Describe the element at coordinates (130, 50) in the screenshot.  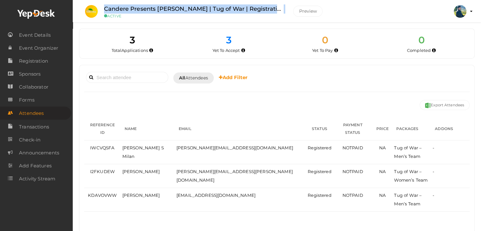
I see `span: Total` at that location.